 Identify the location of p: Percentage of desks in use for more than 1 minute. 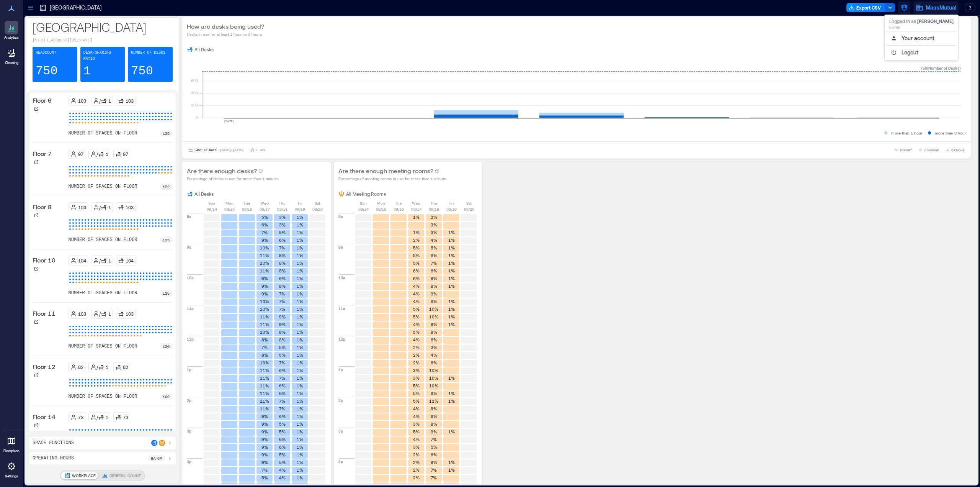
(232, 178).